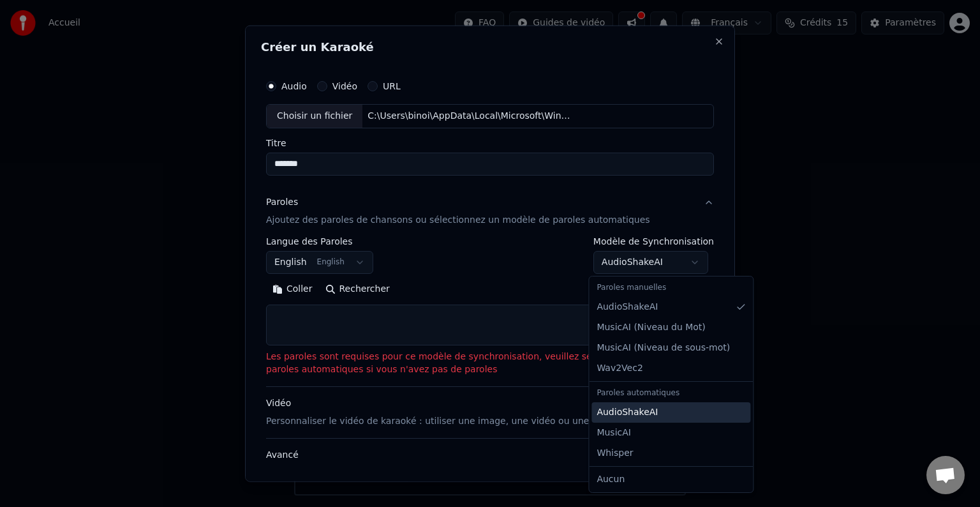  I want to click on span: MusicAI ( Niveau du Mot ), so click(651, 327).